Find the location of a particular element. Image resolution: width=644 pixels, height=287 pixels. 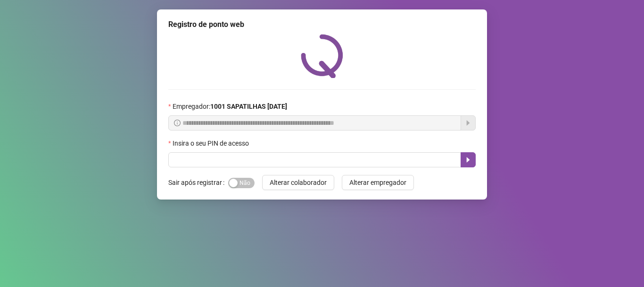

button: Alterar colaborador is located at coordinates (298, 182).